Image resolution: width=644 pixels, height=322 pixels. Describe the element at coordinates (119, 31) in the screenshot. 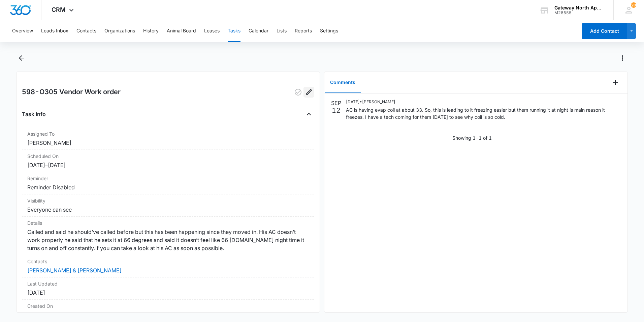

I see `button: Organizations` at that location.